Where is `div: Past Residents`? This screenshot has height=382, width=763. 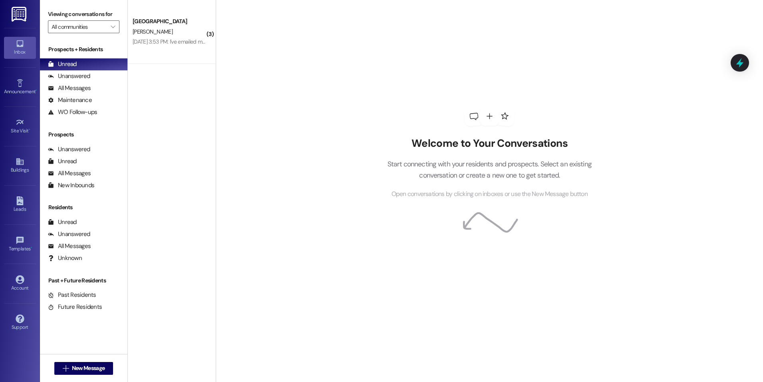 div: Past Residents is located at coordinates (72, 295).